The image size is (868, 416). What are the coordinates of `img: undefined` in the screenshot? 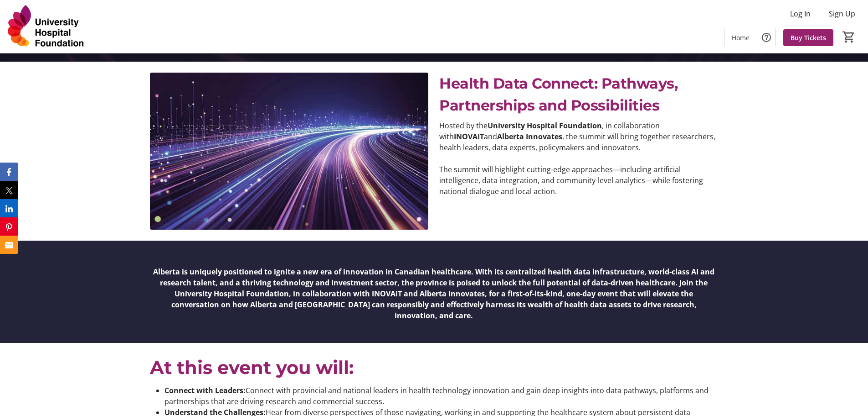 It's located at (289, 151).